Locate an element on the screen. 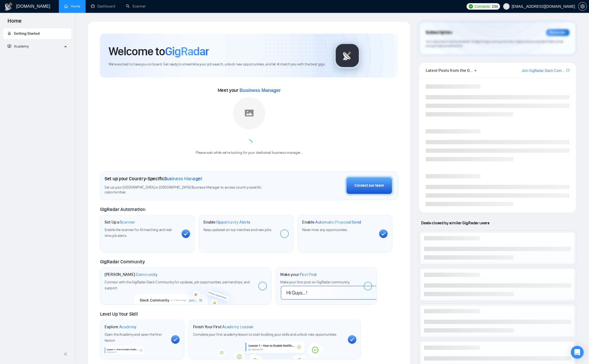  span: GigRadar Community is located at coordinates (122, 262).